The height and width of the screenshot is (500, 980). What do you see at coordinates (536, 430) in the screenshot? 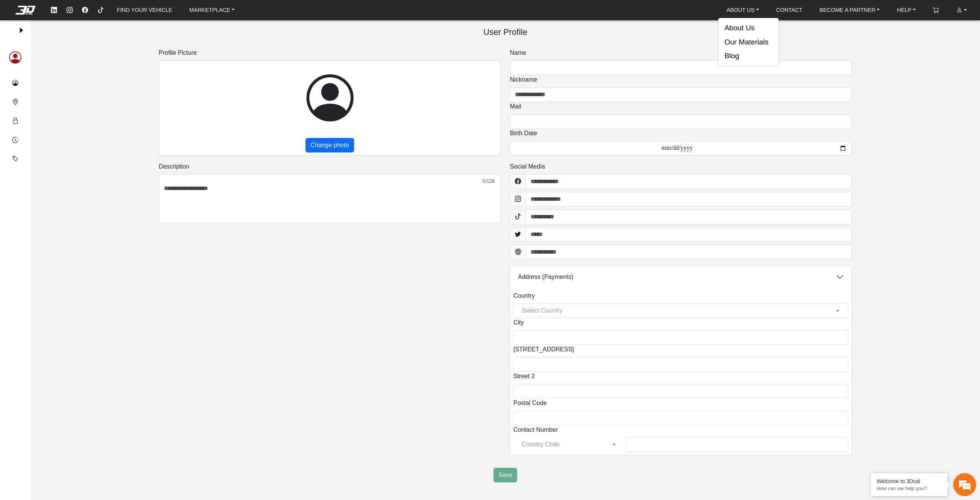
I see `label: Contact Number` at bounding box center [536, 430].